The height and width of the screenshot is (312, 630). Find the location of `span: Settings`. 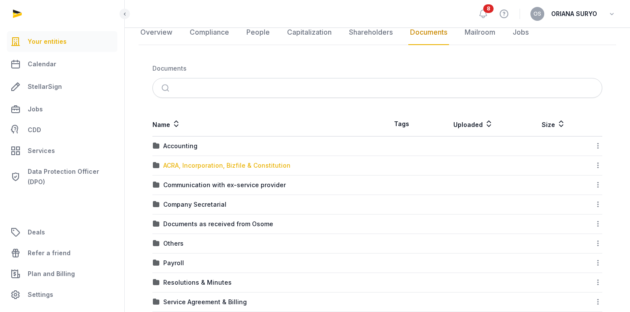

span: Settings is located at coordinates (40, 294).